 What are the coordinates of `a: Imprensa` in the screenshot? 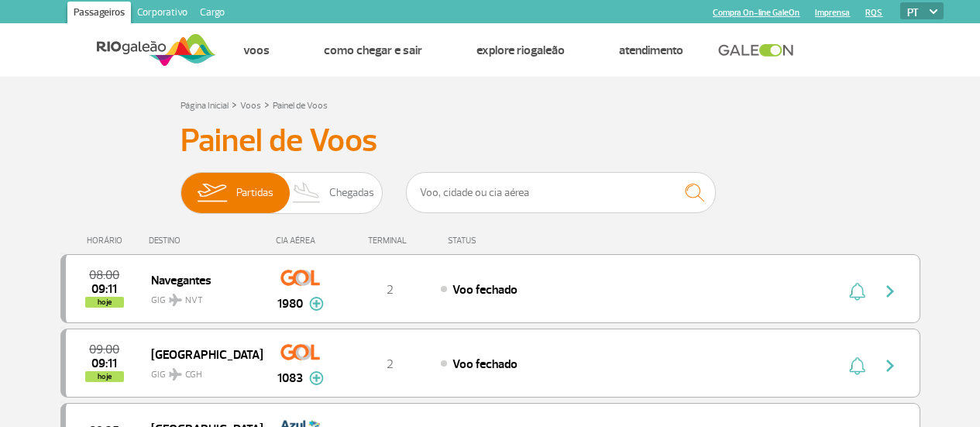 It's located at (832, 12).